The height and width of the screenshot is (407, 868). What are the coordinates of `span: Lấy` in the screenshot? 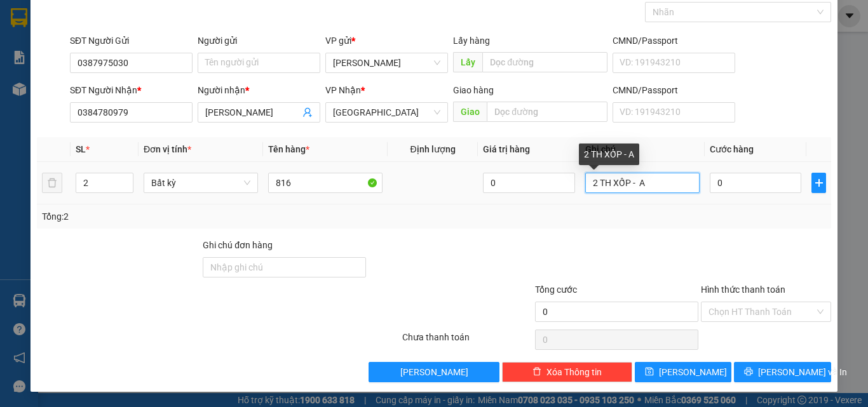 It's located at (468, 62).